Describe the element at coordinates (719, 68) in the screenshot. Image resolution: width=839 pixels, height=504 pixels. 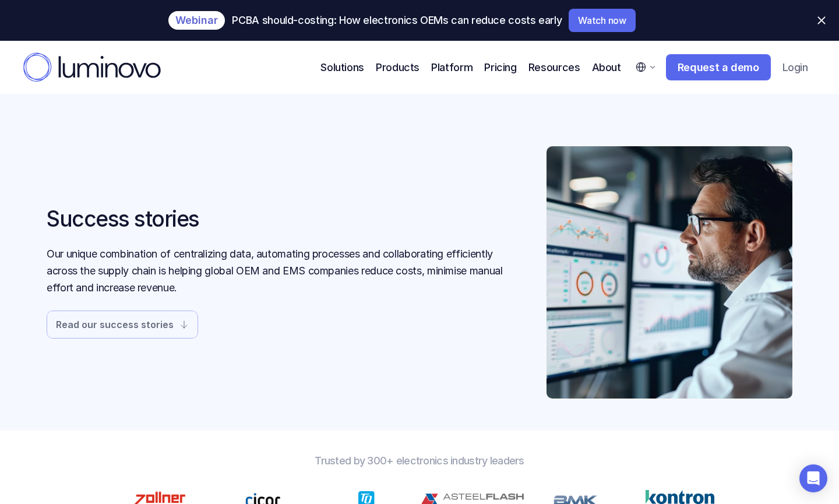
I see `a: Request a demo` at that location.